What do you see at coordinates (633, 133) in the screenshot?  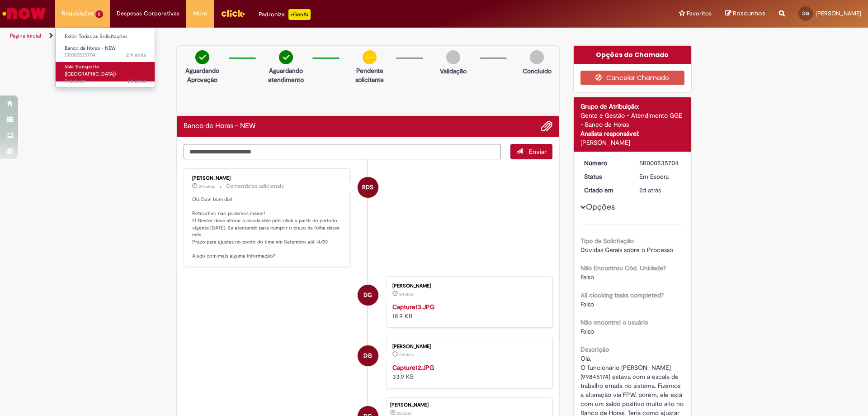 I see `div: Analista responsável:` at bounding box center [633, 133].